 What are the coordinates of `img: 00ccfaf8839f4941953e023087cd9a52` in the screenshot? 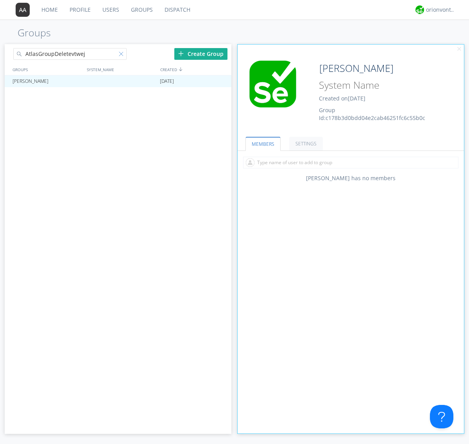 It's located at (273, 84).